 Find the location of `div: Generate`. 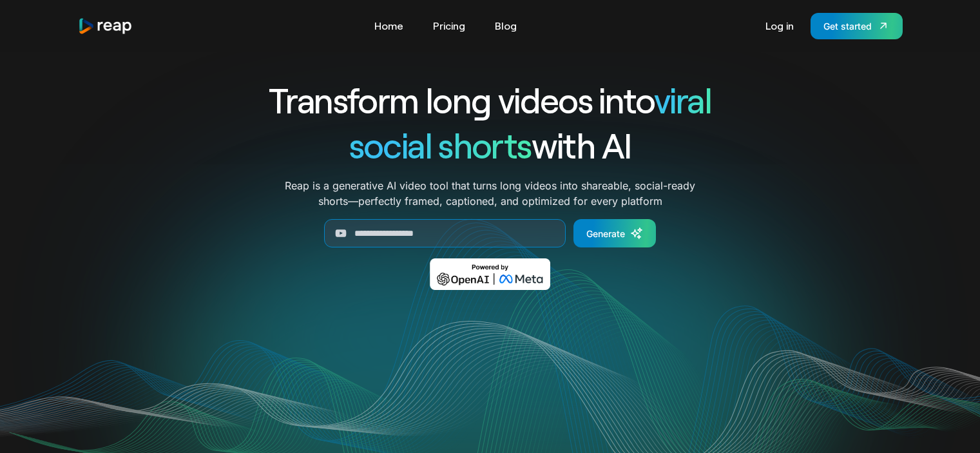

div: Generate is located at coordinates (606, 233).